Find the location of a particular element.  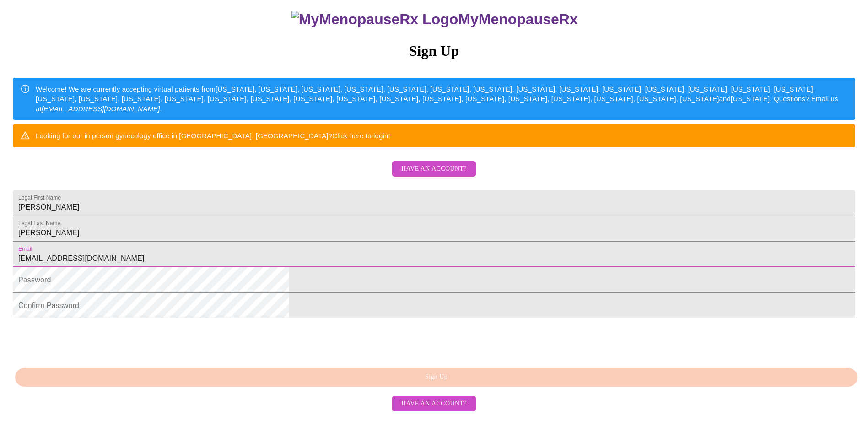

a: Click here to login! is located at coordinates (361, 135).